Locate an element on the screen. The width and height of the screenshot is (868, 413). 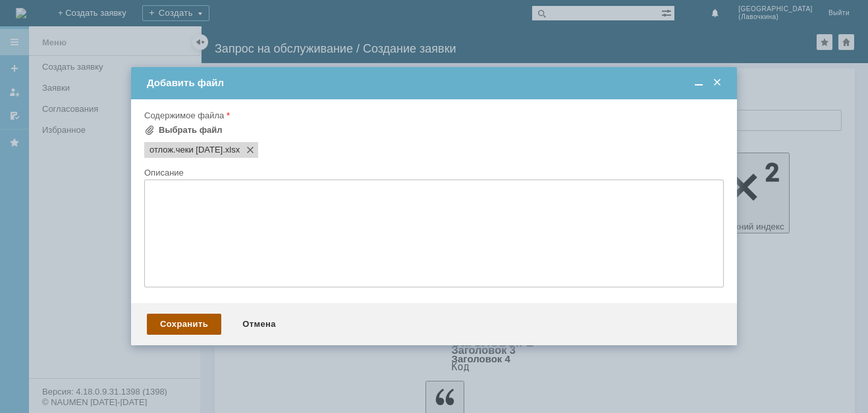
div: Содержимое файла is located at coordinates (432, 115).